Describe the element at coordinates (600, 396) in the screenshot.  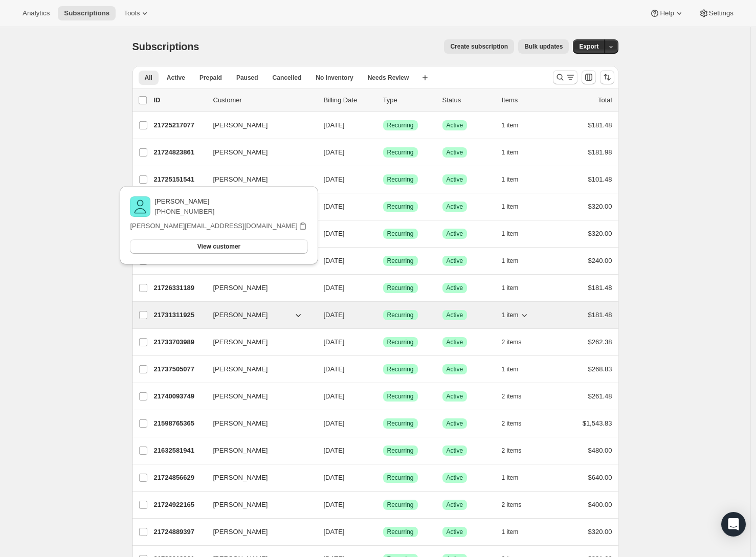
I see `span: $261.48` at that location.